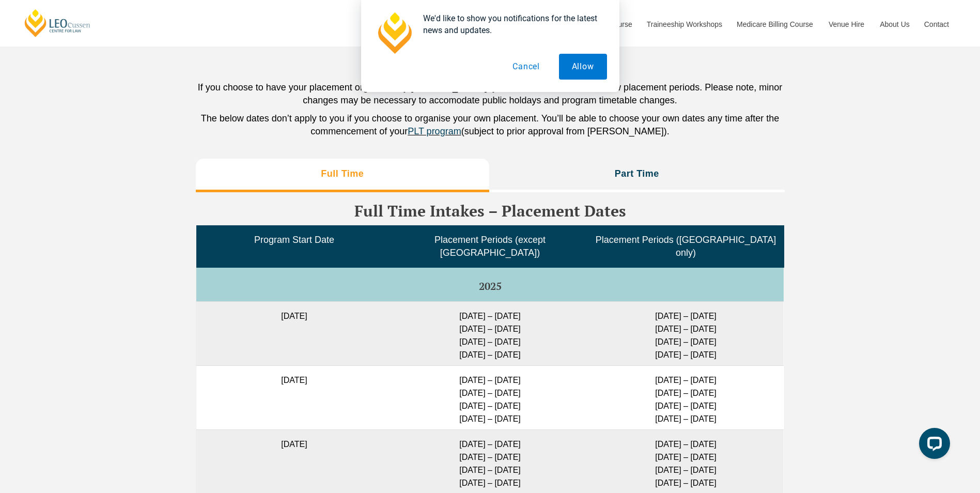 The height and width of the screenshot is (493, 980). What do you see at coordinates (526, 66) in the screenshot?
I see `button: Cancel` at bounding box center [526, 66].